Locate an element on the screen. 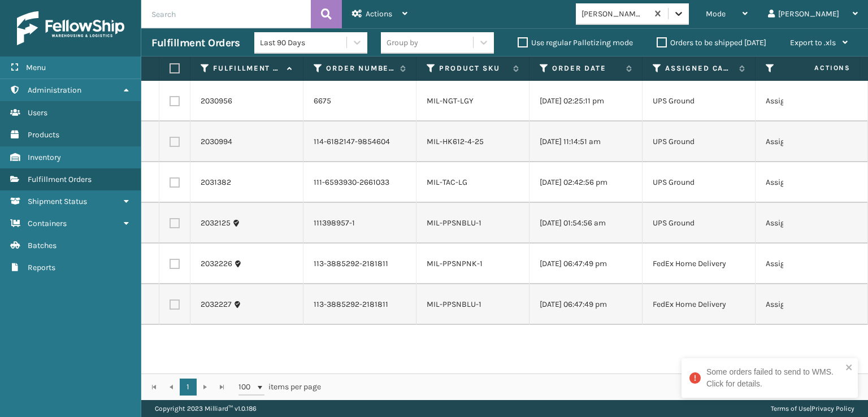 Image resolution: width=868 pixels, height=417 pixels. span: Reports is located at coordinates (41, 267).